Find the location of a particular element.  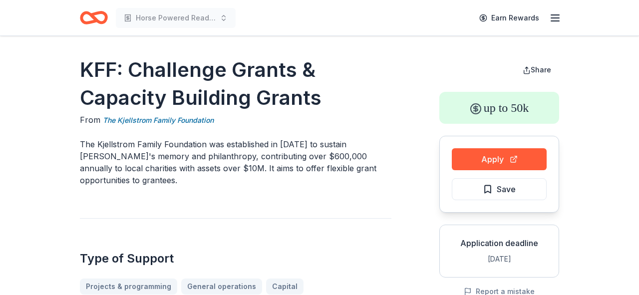

a: Earn Rewards is located at coordinates (509, 18).